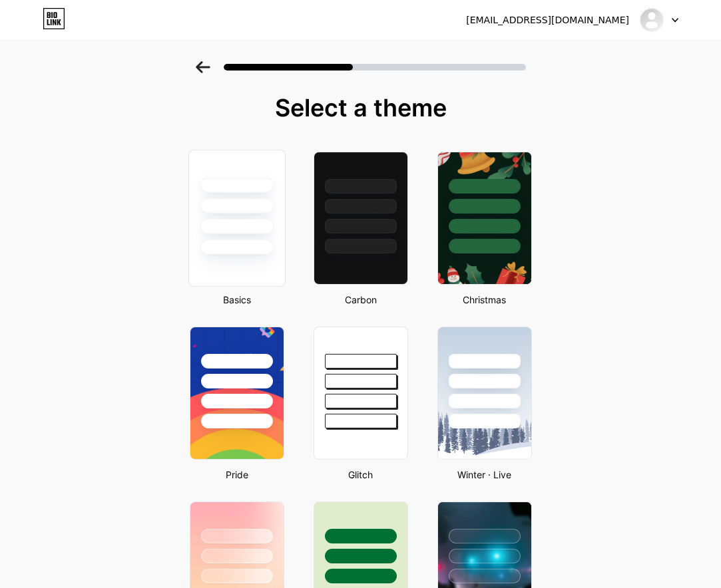 Image resolution: width=721 pixels, height=588 pixels. Describe the element at coordinates (361, 108) in the screenshot. I see `div: Select a theme` at that location.